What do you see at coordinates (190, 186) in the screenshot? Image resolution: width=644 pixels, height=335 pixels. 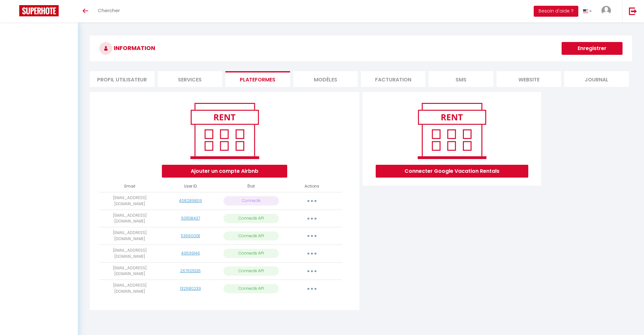 I see `th: User ID` at bounding box center [190, 186].